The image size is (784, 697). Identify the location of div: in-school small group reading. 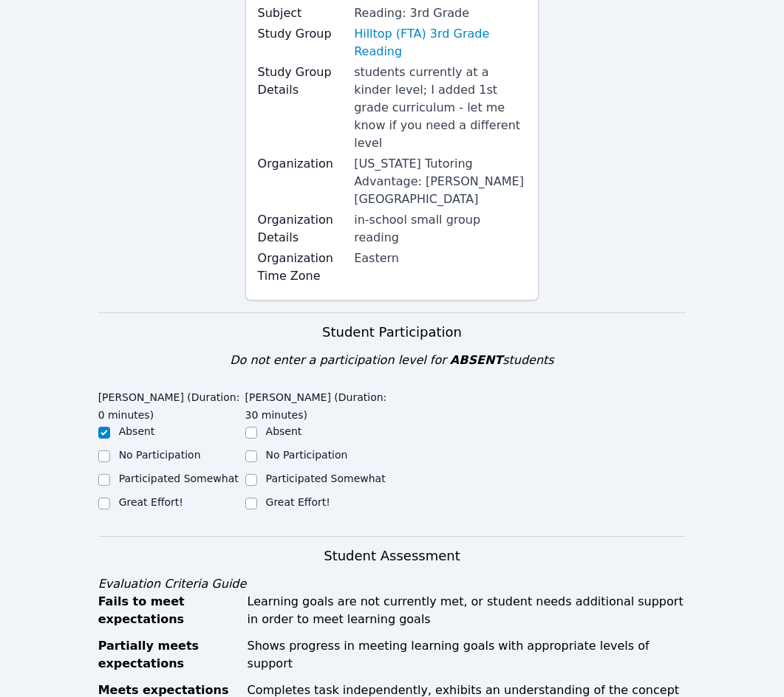
(440, 229).